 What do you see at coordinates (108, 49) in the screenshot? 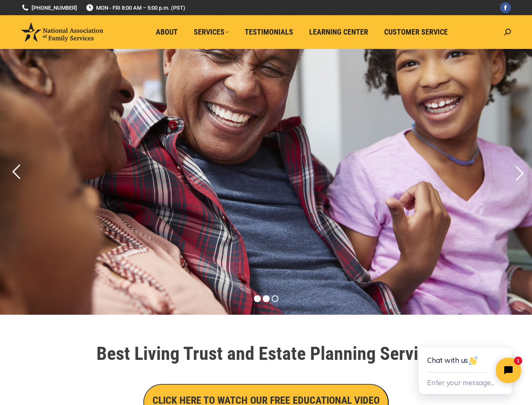
I see `button: Close chat widget` at bounding box center [108, 49].